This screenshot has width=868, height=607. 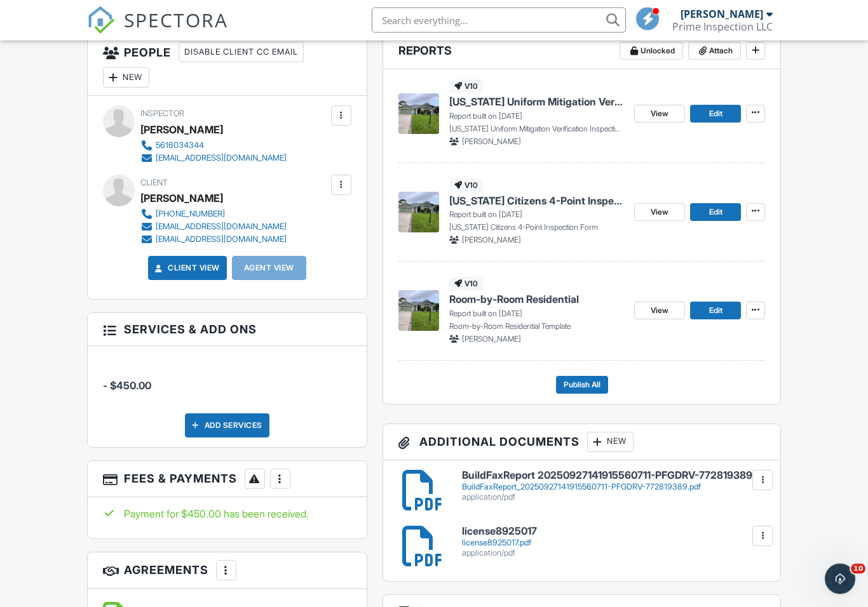 What do you see at coordinates (213, 146) in the screenshot?
I see `a: 5616034344` at bounding box center [213, 146].